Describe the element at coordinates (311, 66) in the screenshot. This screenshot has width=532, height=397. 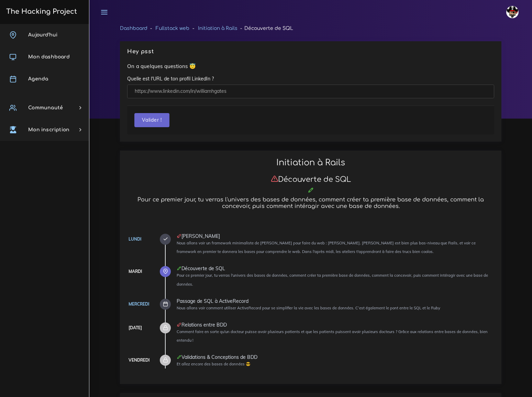
I see `p: On a quelques questions 😇` at that location.